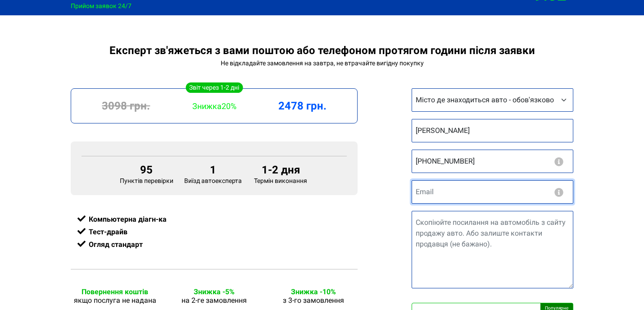 This screenshot has width=644, height=310. Describe the element at coordinates (214, 232) in the screenshot. I see `div: Тест-драйв` at that location.